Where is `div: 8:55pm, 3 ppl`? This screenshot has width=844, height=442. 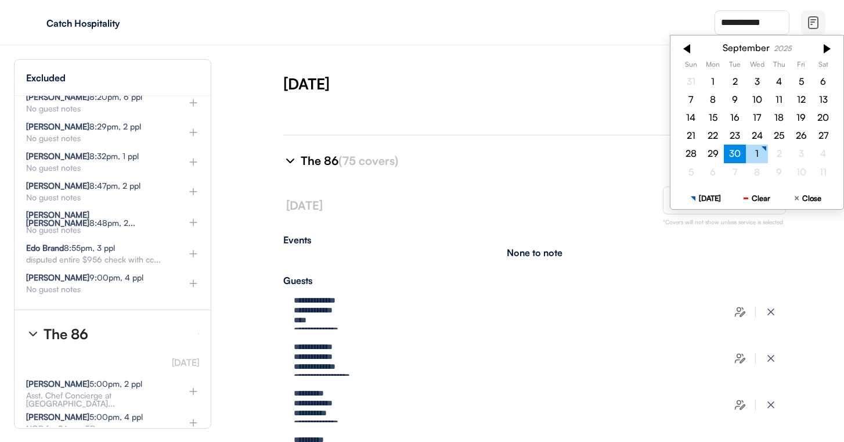
div: 8:55pm, 3 ppl is located at coordinates (70, 248).